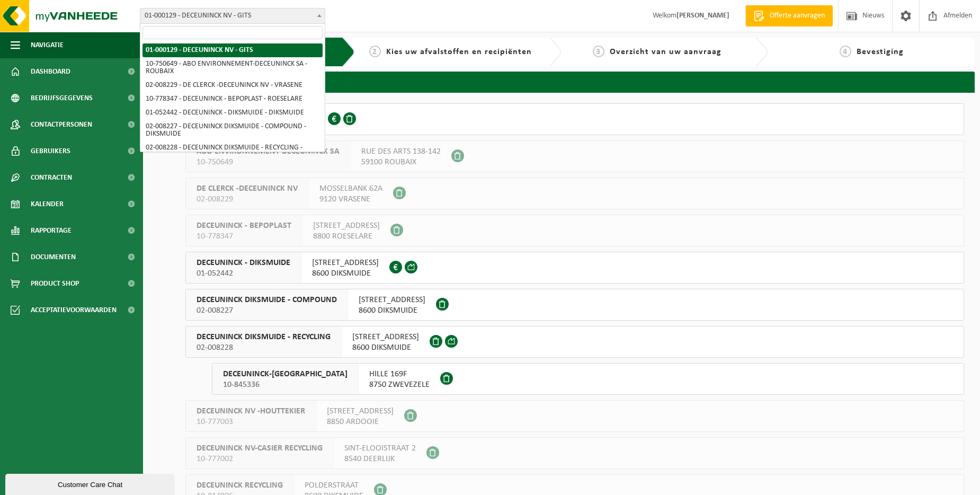 This screenshot has height=495, width=980. What do you see at coordinates (789, 15) in the screenshot?
I see `a: Offerte aanvragen` at bounding box center [789, 15].